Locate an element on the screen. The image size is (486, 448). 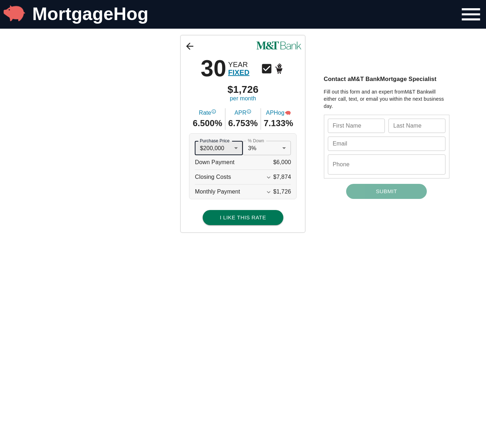
input: Jenny is located at coordinates (356, 126).